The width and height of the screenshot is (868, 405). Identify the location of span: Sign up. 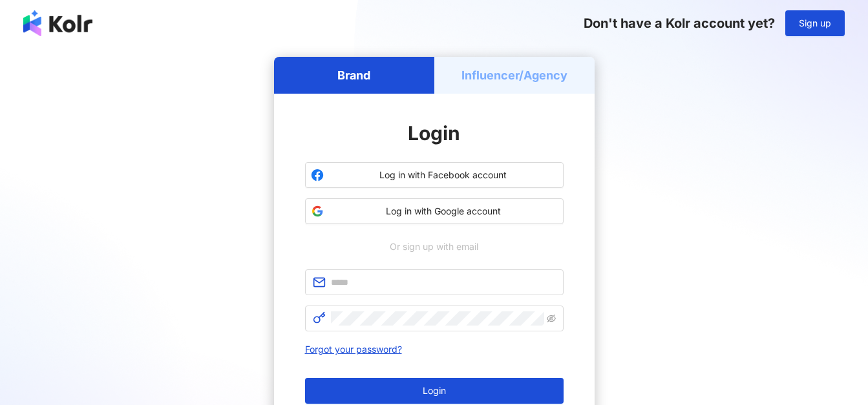
(815, 23).